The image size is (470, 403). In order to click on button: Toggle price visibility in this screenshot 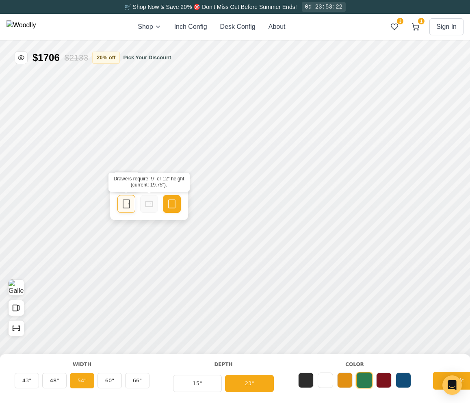, I will do `click(21, 58)`.